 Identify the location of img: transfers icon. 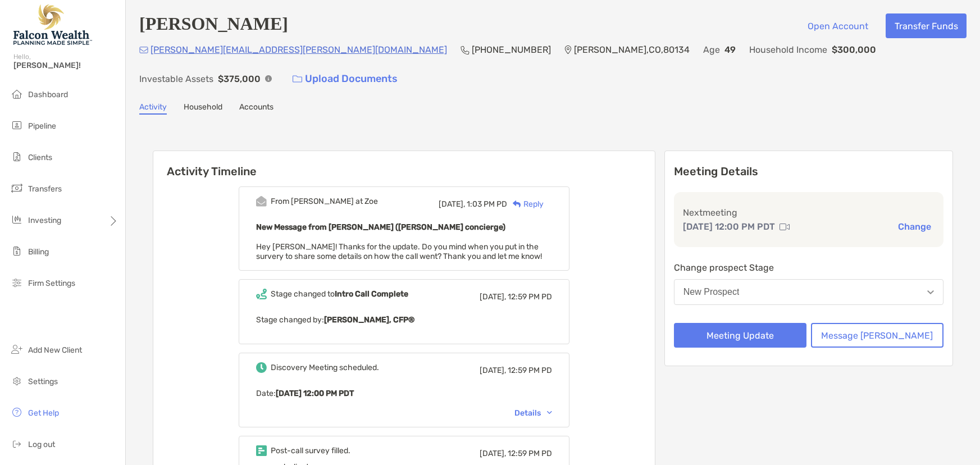
(17, 188).